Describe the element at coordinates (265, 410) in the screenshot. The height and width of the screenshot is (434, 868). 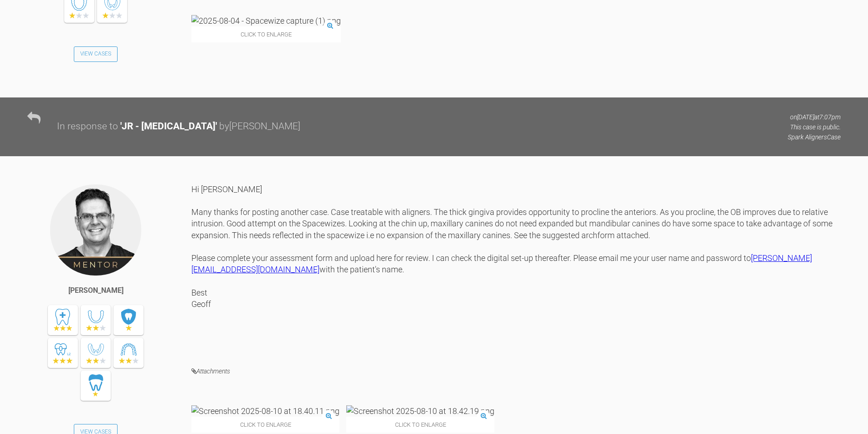
I see `img: Screenshot 2025-08-10 at 18.40.11.png` at that location.